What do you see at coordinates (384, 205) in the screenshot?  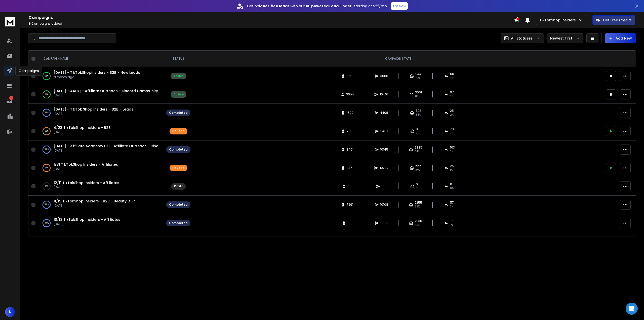 I see `span: 10108` at bounding box center [384, 205].